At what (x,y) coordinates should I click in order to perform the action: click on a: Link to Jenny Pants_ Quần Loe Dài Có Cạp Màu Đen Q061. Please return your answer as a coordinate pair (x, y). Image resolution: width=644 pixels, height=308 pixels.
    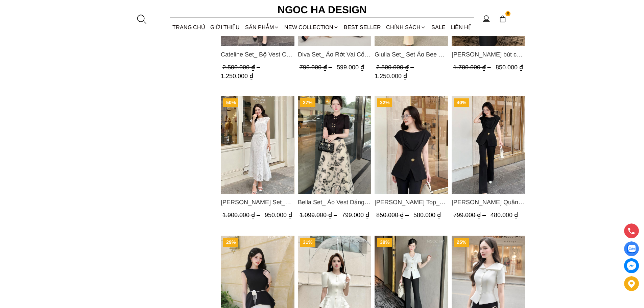
    Looking at the image, I should click on (488, 203).